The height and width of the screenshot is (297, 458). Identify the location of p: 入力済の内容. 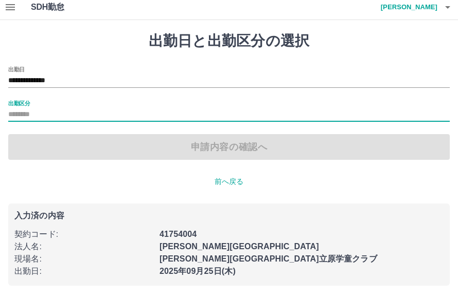
(229, 216).